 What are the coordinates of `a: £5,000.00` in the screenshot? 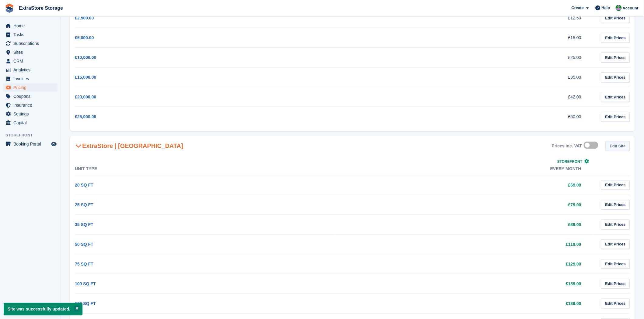 It's located at (84, 38).